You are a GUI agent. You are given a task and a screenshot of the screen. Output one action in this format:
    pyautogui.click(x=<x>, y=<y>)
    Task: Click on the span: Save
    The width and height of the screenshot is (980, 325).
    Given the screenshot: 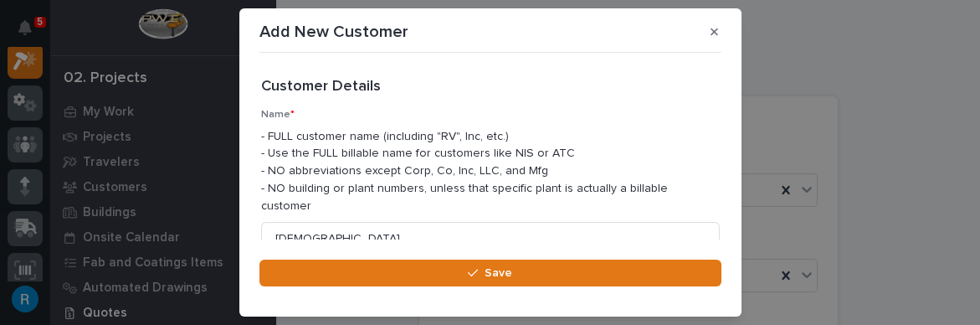 What is the action you would take?
    pyautogui.click(x=498, y=272)
    